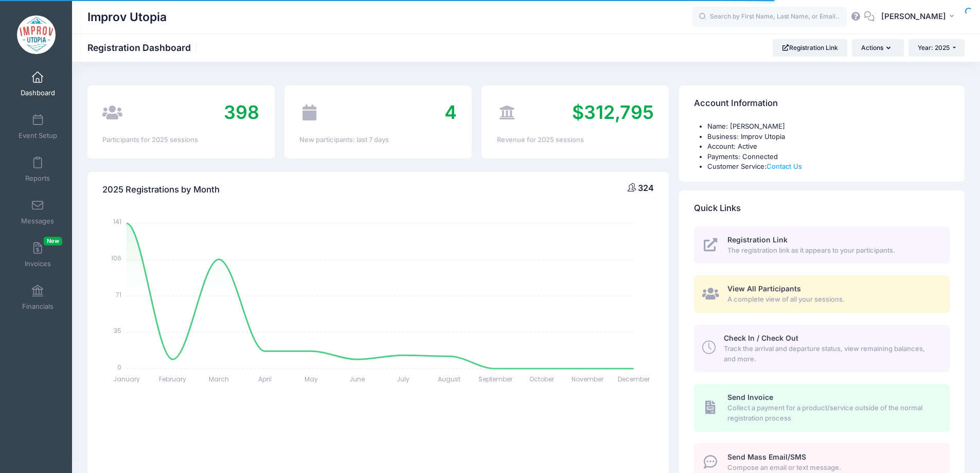 This screenshot has width=980, height=473. What do you see at coordinates (144, 47) in the screenshot?
I see `h1: Registration Dashboard` at bounding box center [144, 47].